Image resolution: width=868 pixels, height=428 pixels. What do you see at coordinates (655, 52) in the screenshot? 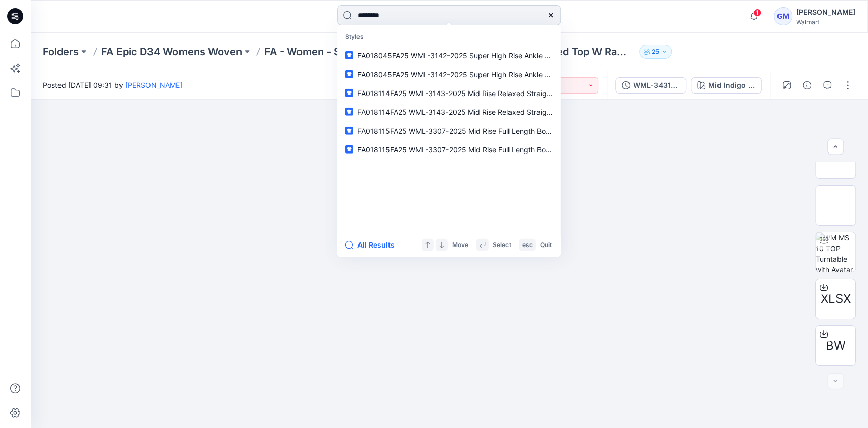
I see `button: 25` at bounding box center [655, 52].